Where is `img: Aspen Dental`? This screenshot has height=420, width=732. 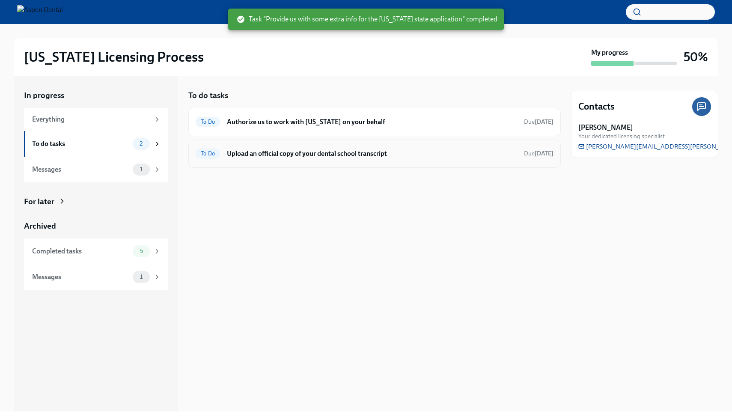
img: Aspen Dental is located at coordinates (40, 12).